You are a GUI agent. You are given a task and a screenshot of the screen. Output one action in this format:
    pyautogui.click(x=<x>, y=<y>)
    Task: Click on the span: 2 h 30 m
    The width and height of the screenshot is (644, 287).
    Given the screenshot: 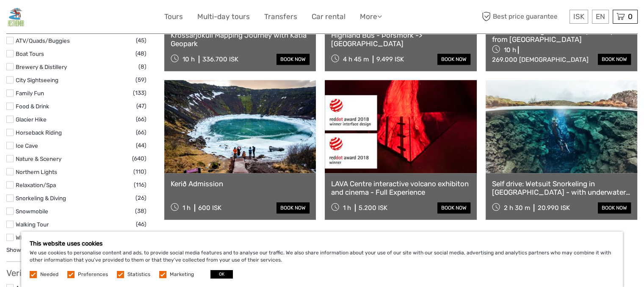 What is the action you would take?
    pyautogui.click(x=517, y=208)
    